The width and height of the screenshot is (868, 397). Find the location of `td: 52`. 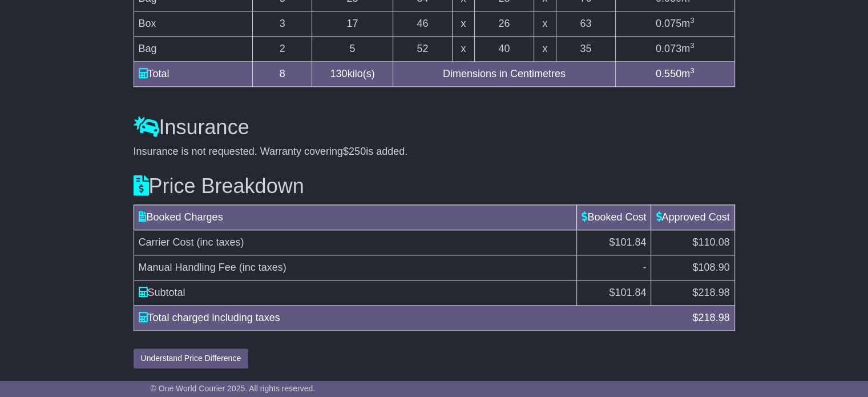

td: 52 is located at coordinates (423, 49).